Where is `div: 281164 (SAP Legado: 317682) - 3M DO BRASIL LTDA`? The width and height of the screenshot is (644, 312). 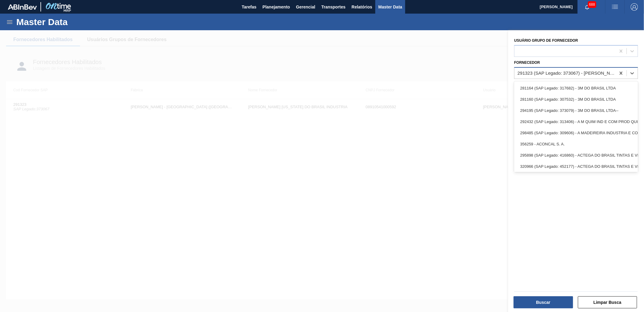
div: 281164 (SAP Legado: 317682) - 3M DO BRASIL LTDA is located at coordinates (576, 88).